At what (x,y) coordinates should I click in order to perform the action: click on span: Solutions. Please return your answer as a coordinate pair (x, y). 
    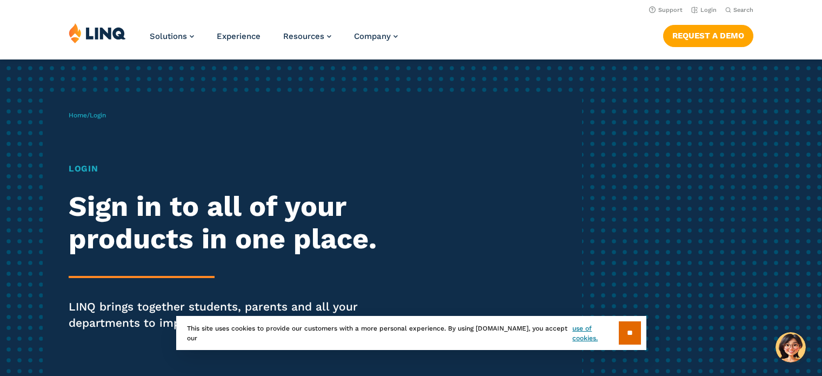
    Looking at the image, I should click on (168, 36).